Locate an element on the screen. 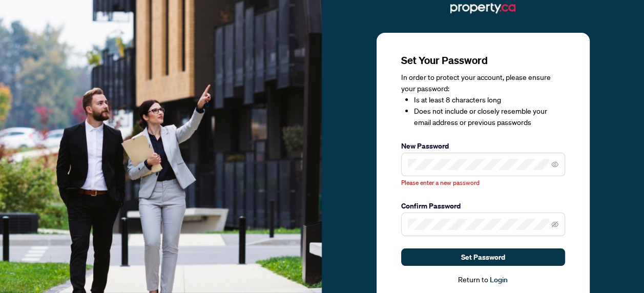 This screenshot has height=293, width=644. h3: Set Your Password is located at coordinates (483, 60).